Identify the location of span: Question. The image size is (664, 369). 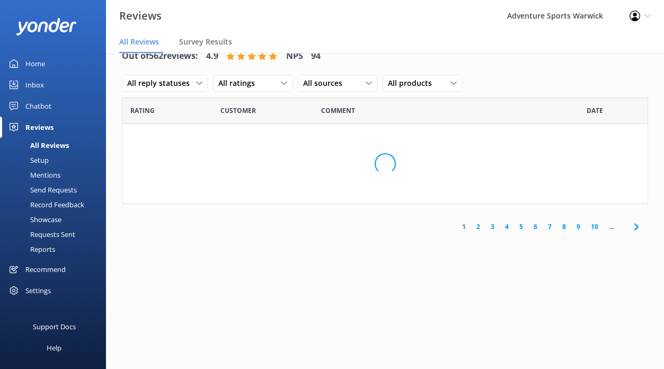
(338, 110).